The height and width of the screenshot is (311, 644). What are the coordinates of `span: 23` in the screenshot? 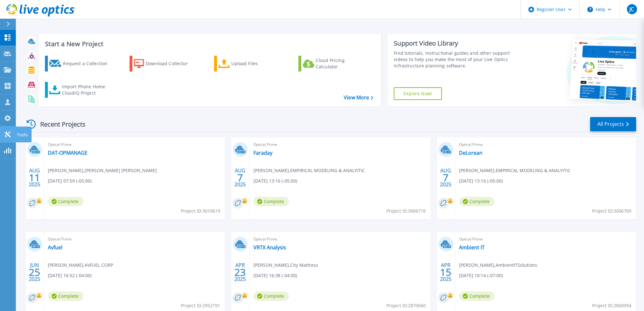 It's located at (240, 272).